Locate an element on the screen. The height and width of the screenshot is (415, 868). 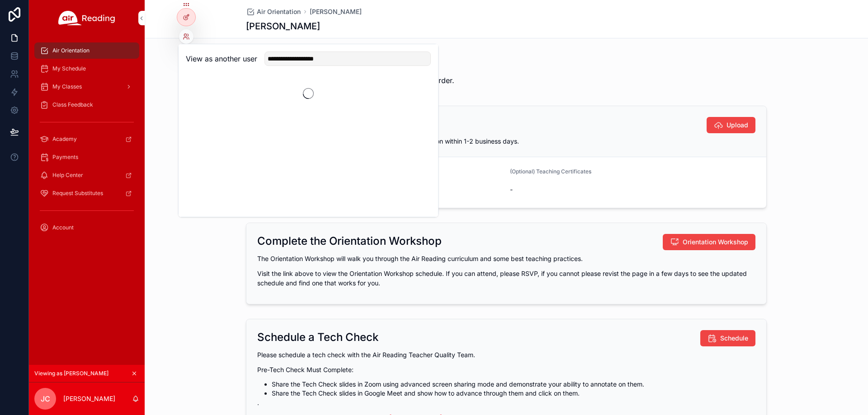
a: Payments is located at coordinates (87, 157).